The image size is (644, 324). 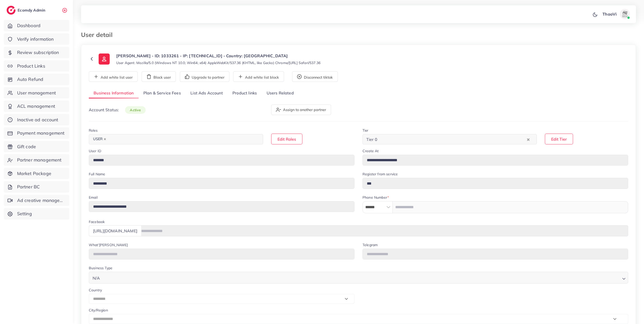 What do you see at coordinates (301, 110) in the screenshot?
I see `button: Assign to another partner` at bounding box center [301, 110].